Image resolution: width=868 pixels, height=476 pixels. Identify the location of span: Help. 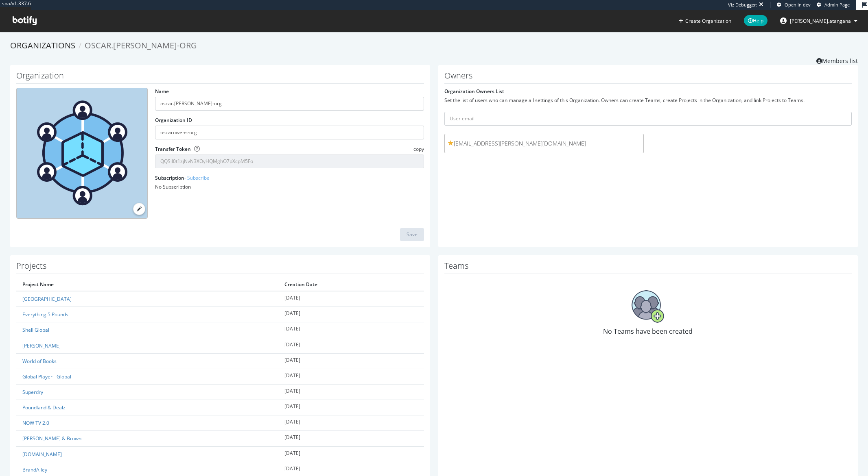
(756, 21).